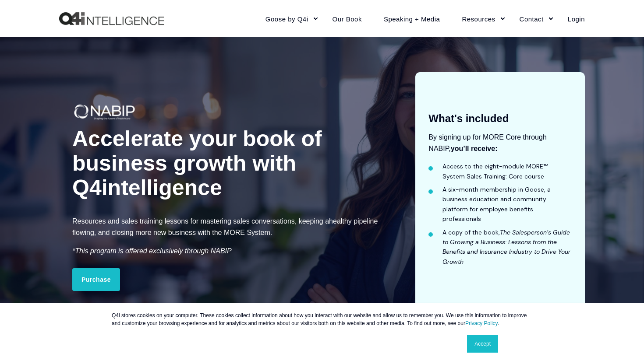 This screenshot has width=644, height=364. What do you see at coordinates (322, 319) in the screenshot?
I see `p: Q4i stores cookies on your computer. These cookies collect information about how you interact wit...` at bounding box center [322, 319].